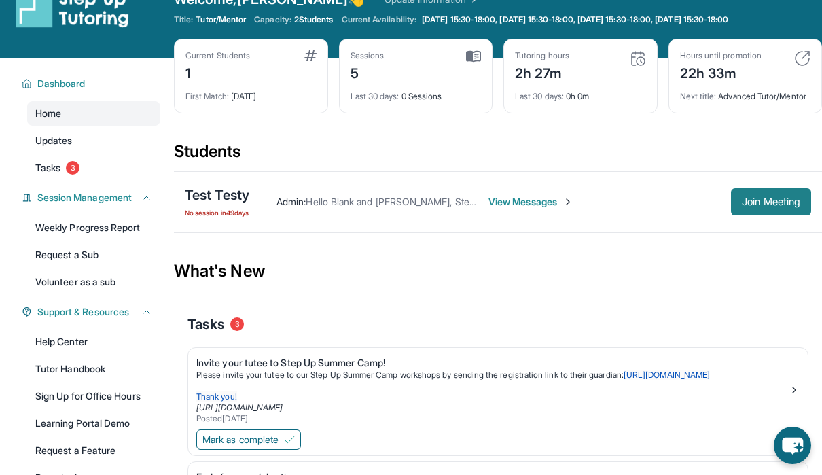  I want to click on a: Weekly Progress Report, so click(94, 228).